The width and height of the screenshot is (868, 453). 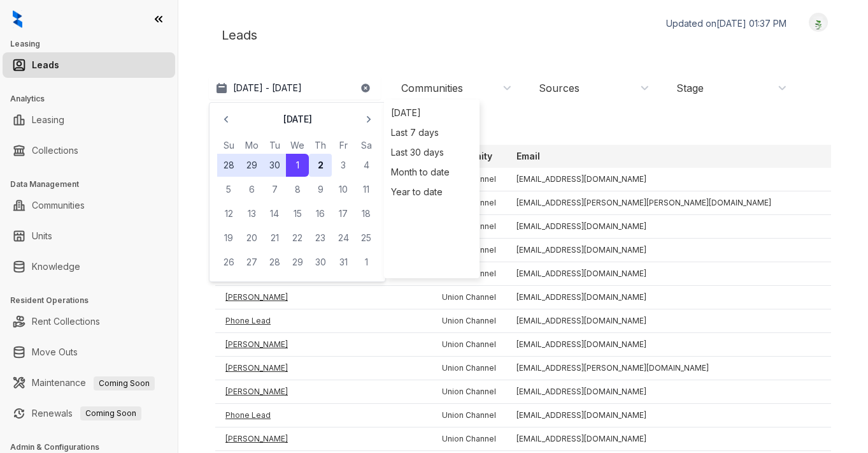 I want to click on button: 5, so click(x=229, y=190).